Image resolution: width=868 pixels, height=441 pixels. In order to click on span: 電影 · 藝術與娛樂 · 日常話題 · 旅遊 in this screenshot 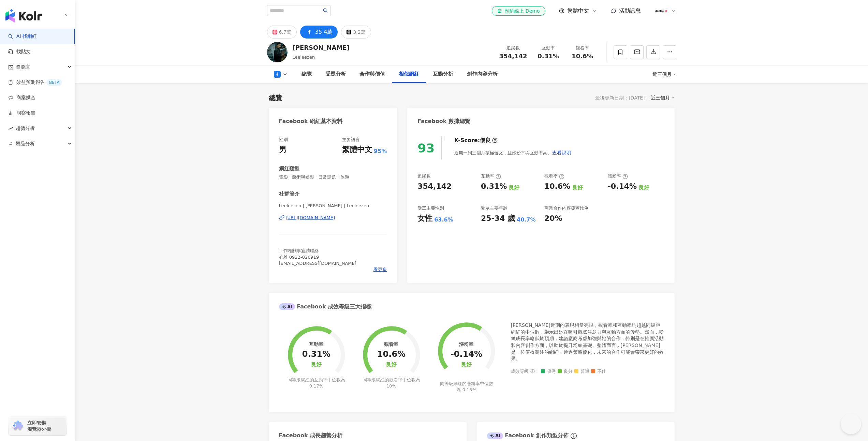, I will do `click(333, 177)`.